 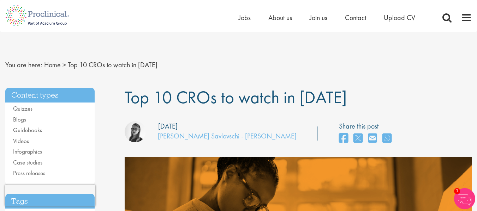 I want to click on a: Press releases, so click(x=29, y=173).